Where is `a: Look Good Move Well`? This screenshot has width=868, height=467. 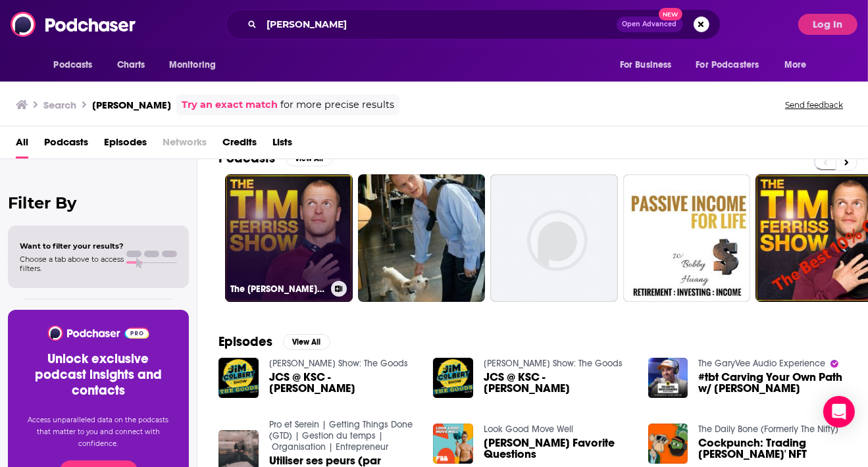
a: Look Good Move Well is located at coordinates (528, 428).